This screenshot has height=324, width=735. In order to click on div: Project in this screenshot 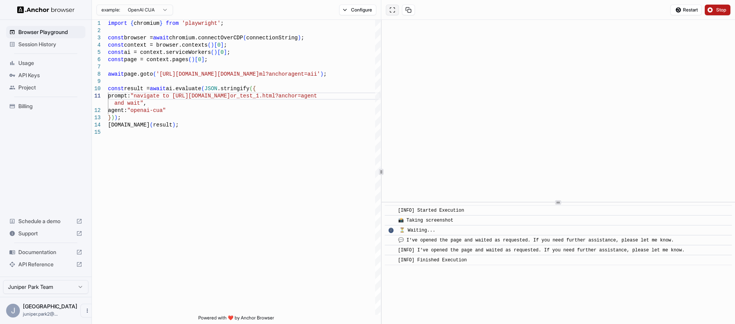, I will do `click(46, 88)`.